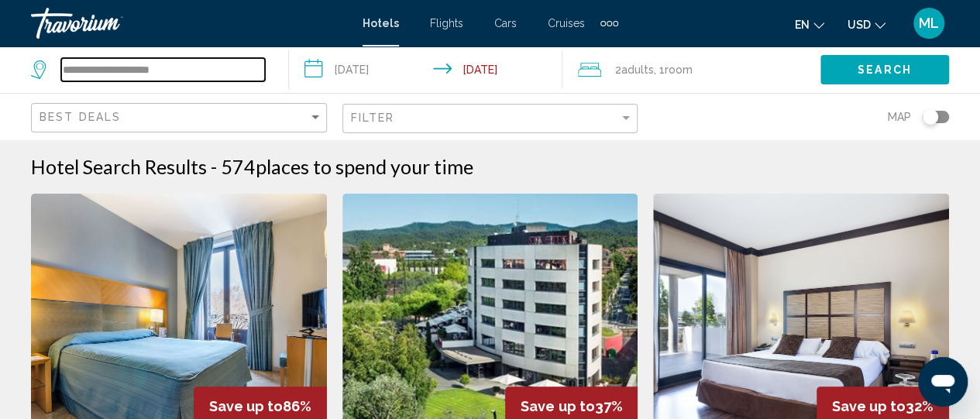  What do you see at coordinates (505, 23) in the screenshot?
I see `a: Cars` at bounding box center [505, 23].